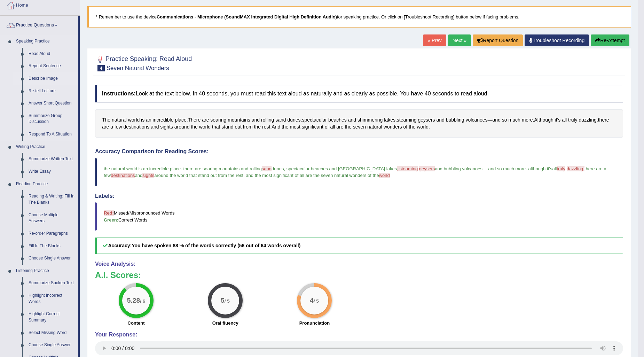 This screenshot has height=357, width=644. Describe the element at coordinates (311, 300) in the screenshot. I see `big: 4` at that location.